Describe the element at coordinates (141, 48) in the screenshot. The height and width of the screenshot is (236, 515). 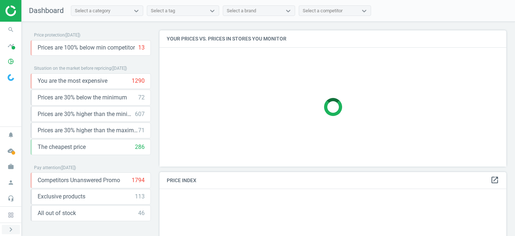
I see `div: 13` at that location.